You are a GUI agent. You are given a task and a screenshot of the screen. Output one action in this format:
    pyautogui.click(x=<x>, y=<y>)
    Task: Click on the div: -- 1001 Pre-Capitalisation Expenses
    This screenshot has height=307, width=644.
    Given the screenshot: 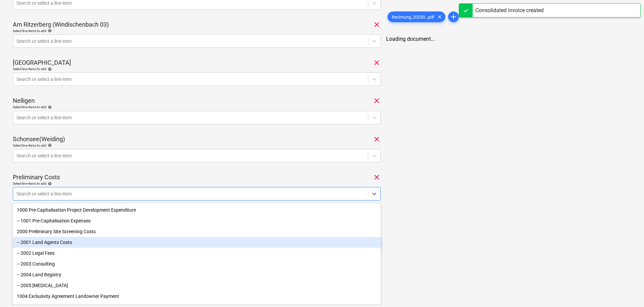 What is the action you would take?
    pyautogui.click(x=196, y=221)
    